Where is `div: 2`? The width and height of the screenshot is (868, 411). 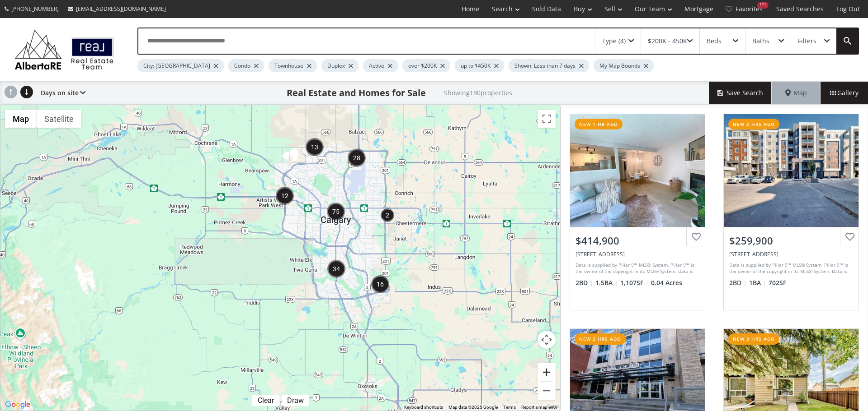 div: 2 is located at coordinates (388, 216).